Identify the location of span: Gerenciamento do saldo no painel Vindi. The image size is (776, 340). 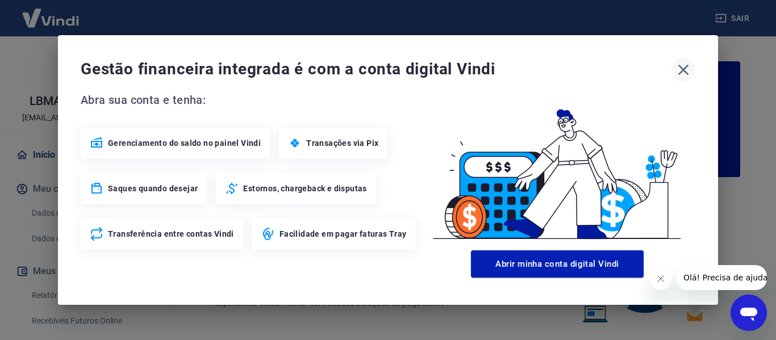
(184, 143).